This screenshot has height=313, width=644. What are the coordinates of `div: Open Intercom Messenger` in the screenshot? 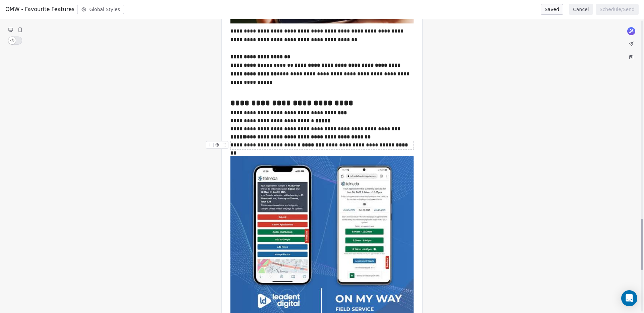 It's located at (630, 299).